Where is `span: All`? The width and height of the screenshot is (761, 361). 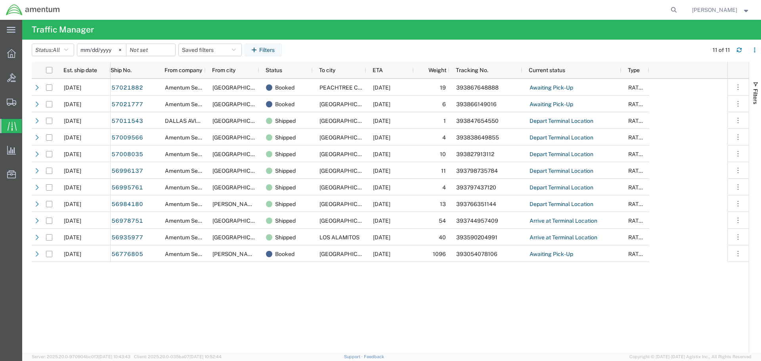 span: All is located at coordinates (56, 50).